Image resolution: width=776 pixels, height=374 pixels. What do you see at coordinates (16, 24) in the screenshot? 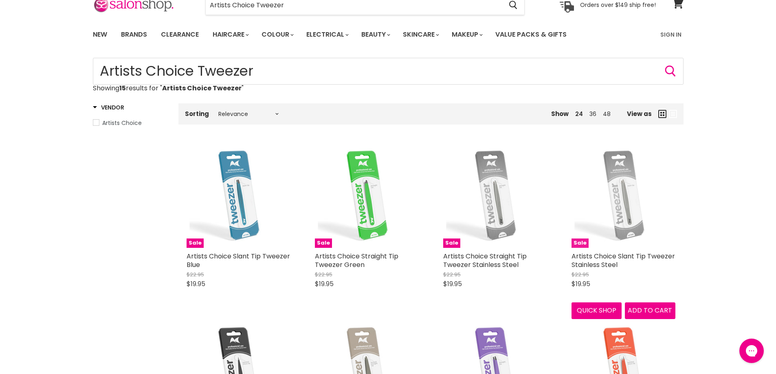
I see `img: website_grey.svg` at bounding box center [16, 24].